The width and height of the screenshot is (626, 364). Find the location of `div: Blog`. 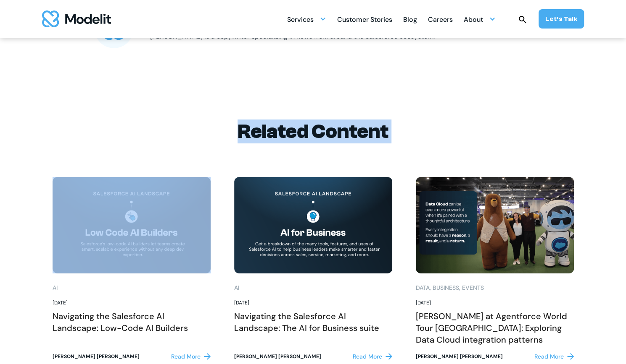

div: Blog is located at coordinates (410, 20).